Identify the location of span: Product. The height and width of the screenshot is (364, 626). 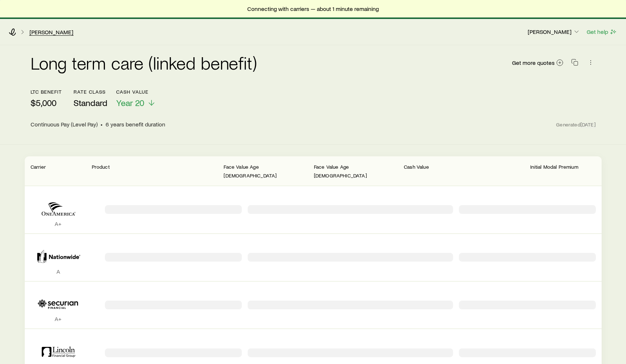
(101, 166).